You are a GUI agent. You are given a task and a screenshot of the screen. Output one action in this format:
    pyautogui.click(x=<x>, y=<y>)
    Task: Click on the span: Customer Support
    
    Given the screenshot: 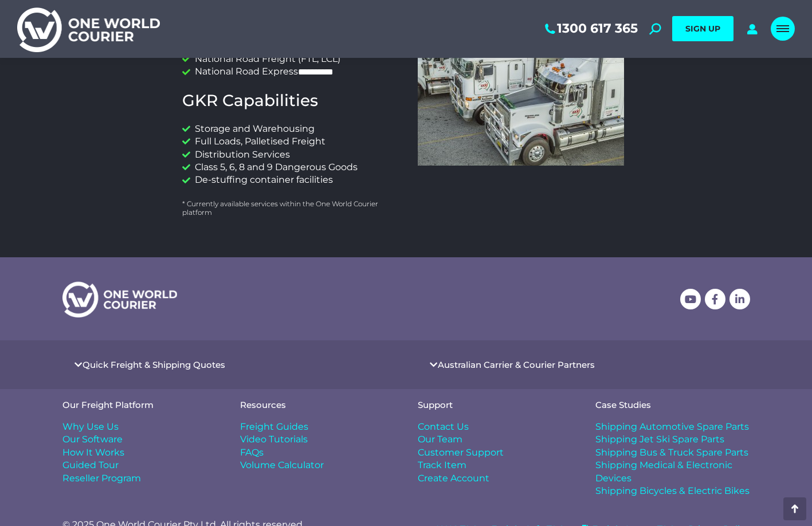 What is the action you would take?
    pyautogui.click(x=461, y=453)
    